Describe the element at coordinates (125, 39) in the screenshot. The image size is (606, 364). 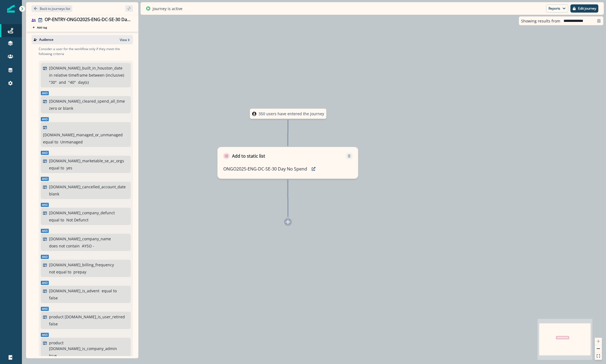
I see `button: View` at that location.